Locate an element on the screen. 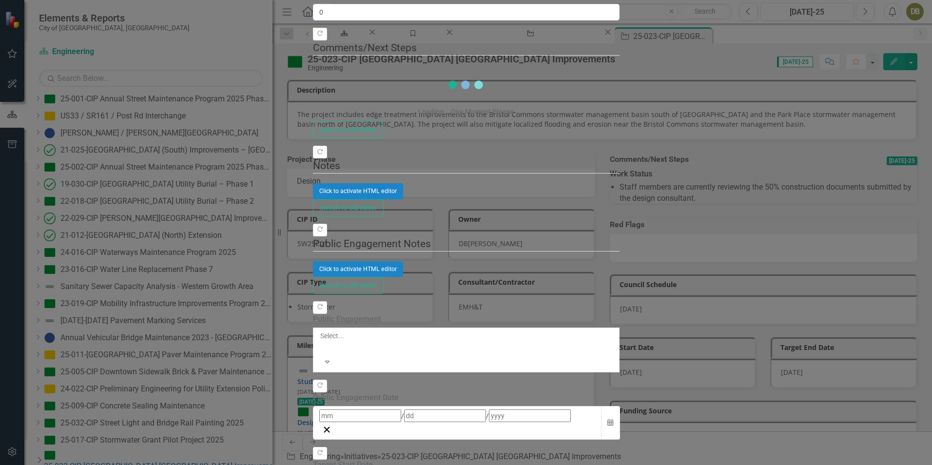  input: mm is located at coordinates (360, 416).